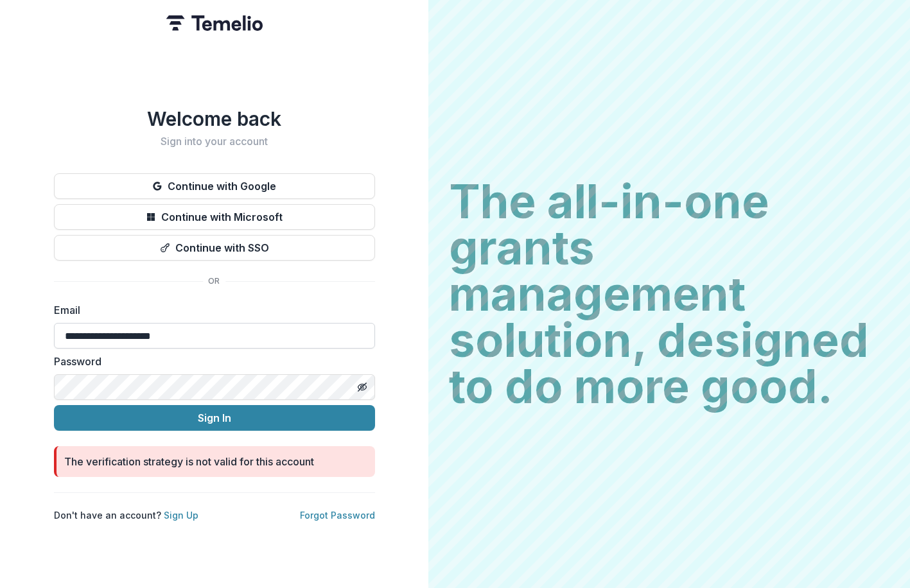 The image size is (910, 588). What do you see at coordinates (126, 515) in the screenshot?
I see `p: Don't have an account?` at bounding box center [126, 515].